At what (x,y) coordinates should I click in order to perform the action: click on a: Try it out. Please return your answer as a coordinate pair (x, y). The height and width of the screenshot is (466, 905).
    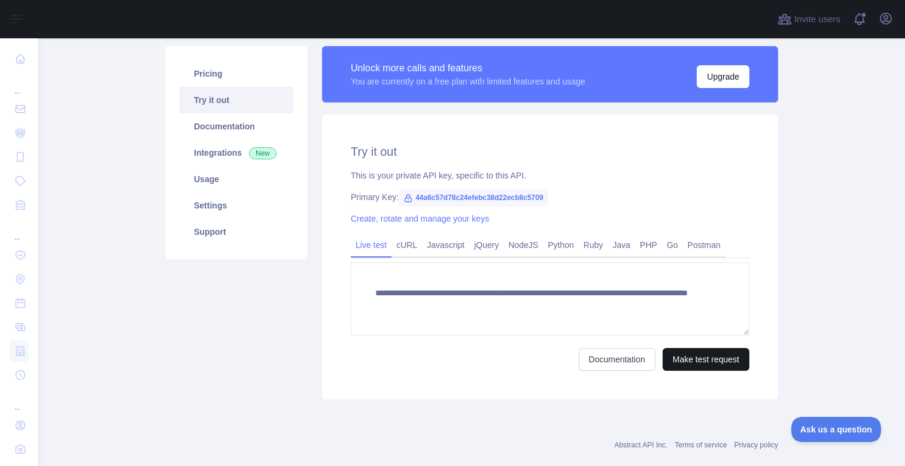
    Looking at the image, I should click on (236, 100).